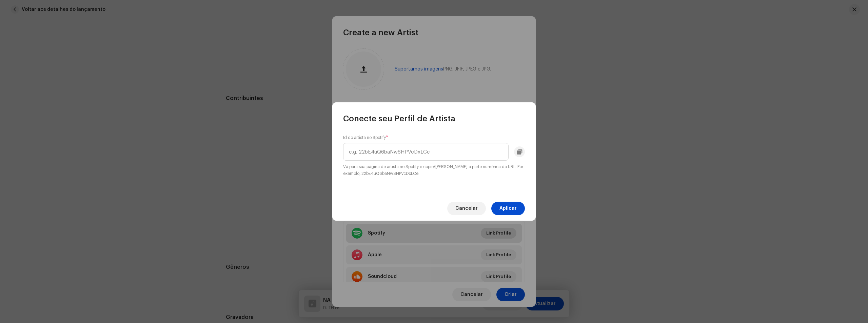 Image resolution: width=868 pixels, height=323 pixels. I want to click on button: Cancelar, so click(467, 208).